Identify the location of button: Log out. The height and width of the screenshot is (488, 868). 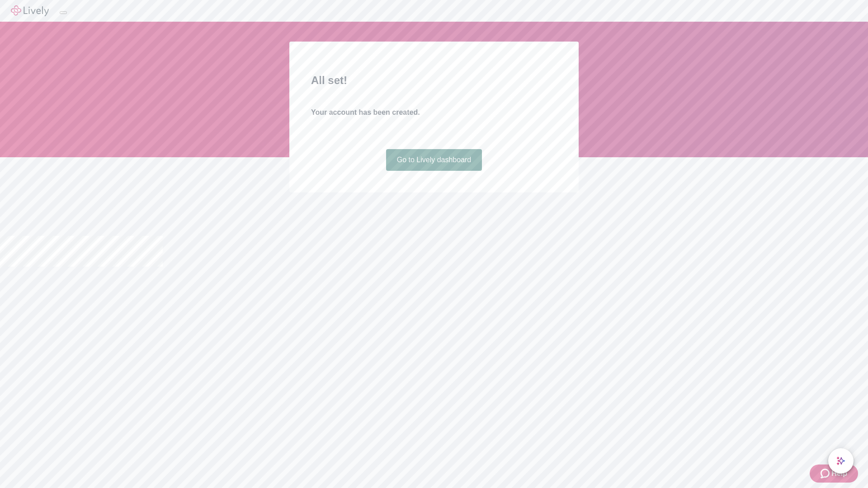
(63, 13).